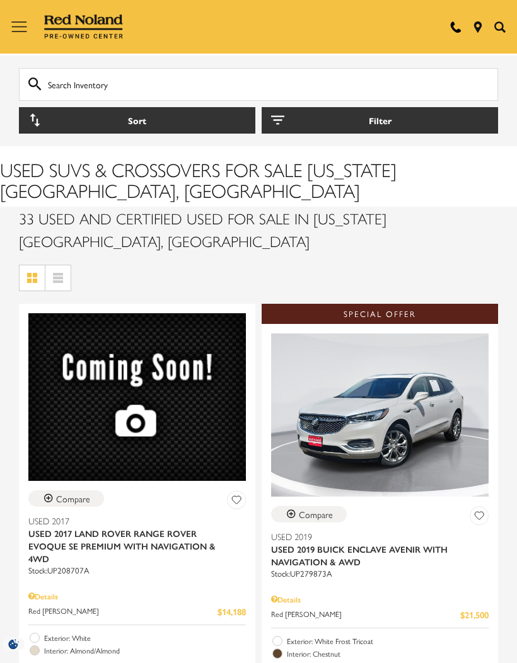 This screenshot has height=663, width=517. I want to click on div: Pricing Details - Used 2017 Land Rover Range Rover Evoque SE Premium With Navigation & 4WD, so click(137, 596).